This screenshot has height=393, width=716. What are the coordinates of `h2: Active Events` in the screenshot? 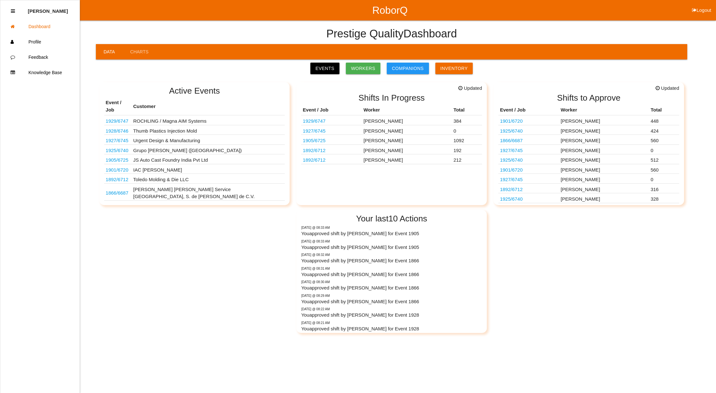 It's located at (195, 91).